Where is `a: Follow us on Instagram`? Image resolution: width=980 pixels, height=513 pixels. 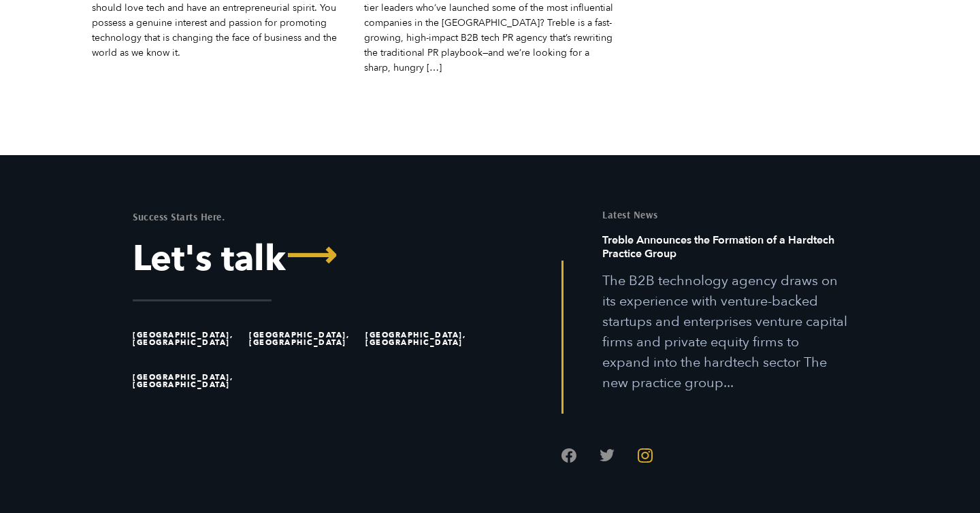
a: Follow us on Instagram is located at coordinates (645, 456).